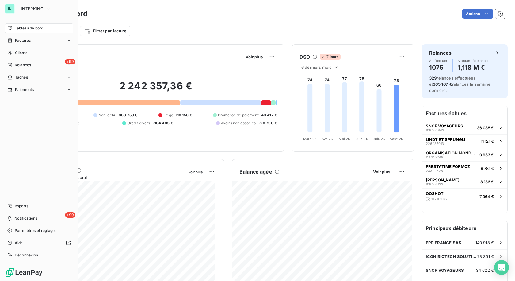 This screenshot has width=515, height=281. What do you see at coordinates (24, 90) in the screenshot?
I see `span: Paiements` at bounding box center [24, 90].